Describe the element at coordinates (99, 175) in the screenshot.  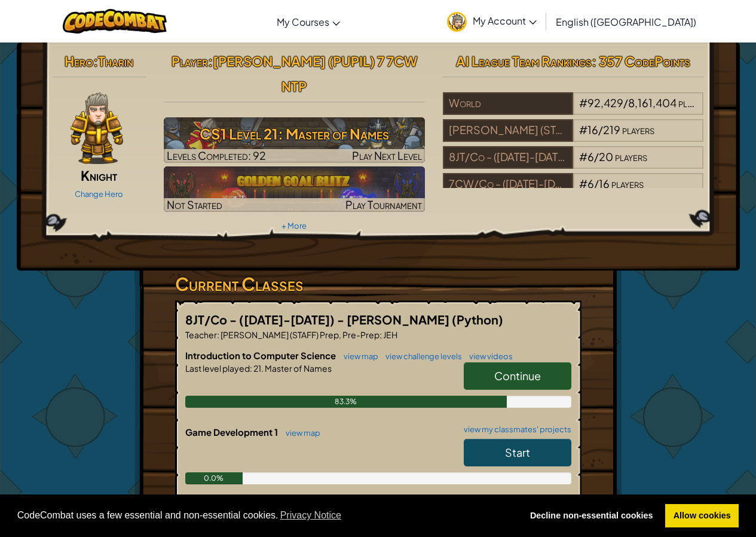
I see `span: Knight` at that location.